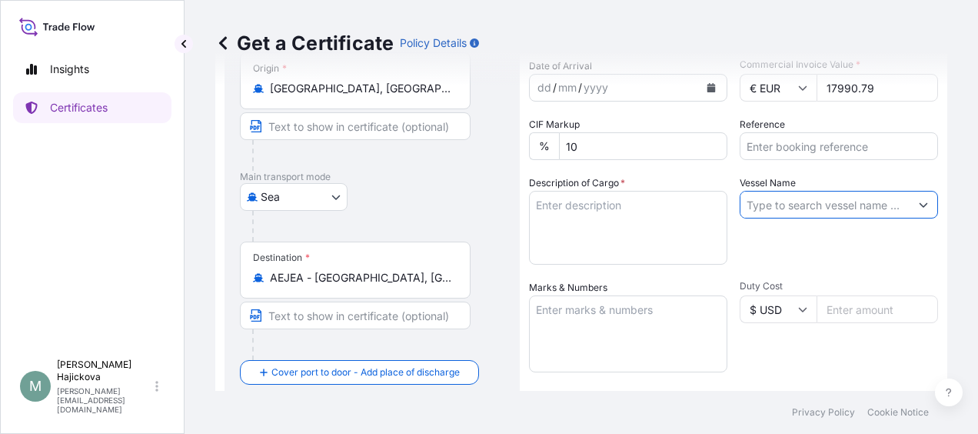  I want to click on label: Description of Cargo, so click(577, 183).